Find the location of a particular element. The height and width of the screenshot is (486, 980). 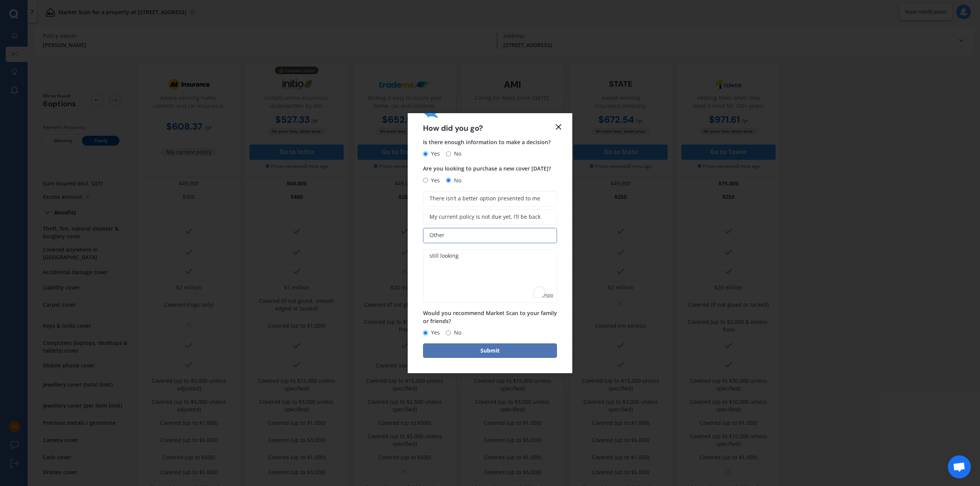

textarea: To enrich screen reader interactions, please activate Accessibility in Grammarly extension settings is located at coordinates (490, 276).